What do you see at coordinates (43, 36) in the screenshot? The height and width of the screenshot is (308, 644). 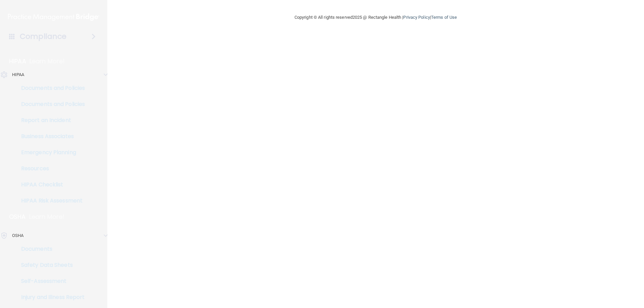 I see `h4: Compliance` at bounding box center [43, 36].